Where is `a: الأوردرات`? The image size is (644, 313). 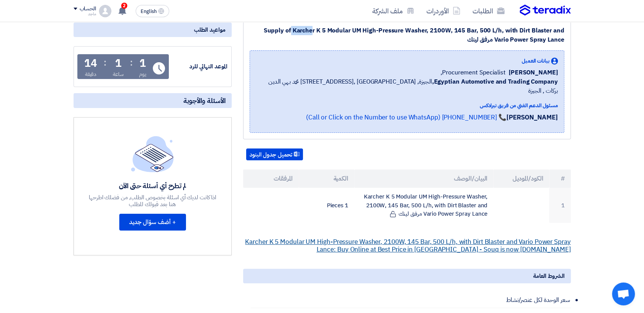 a: الأوردرات is located at coordinates (443, 11).